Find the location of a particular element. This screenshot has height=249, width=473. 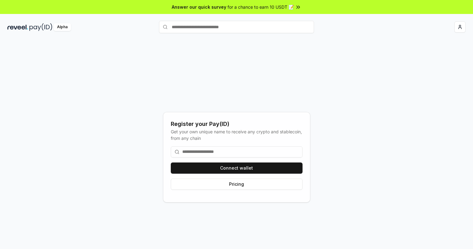

span: for a chance to earn 10 USDT 📝 is located at coordinates (261, 7).